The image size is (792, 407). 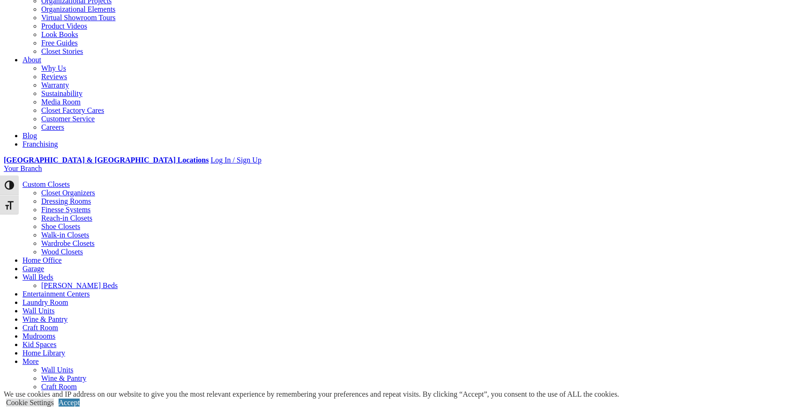 What do you see at coordinates (40, 144) in the screenshot?
I see `a: Franchising` at bounding box center [40, 144].